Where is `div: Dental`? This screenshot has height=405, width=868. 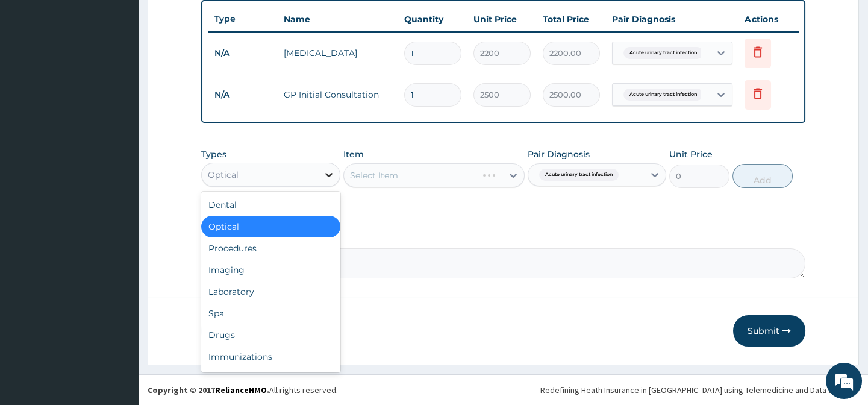
div: Dental is located at coordinates (271, 205).